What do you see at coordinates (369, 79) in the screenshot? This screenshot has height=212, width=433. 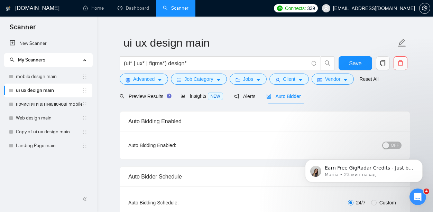 I see `a: Reset All` at bounding box center [369, 79].